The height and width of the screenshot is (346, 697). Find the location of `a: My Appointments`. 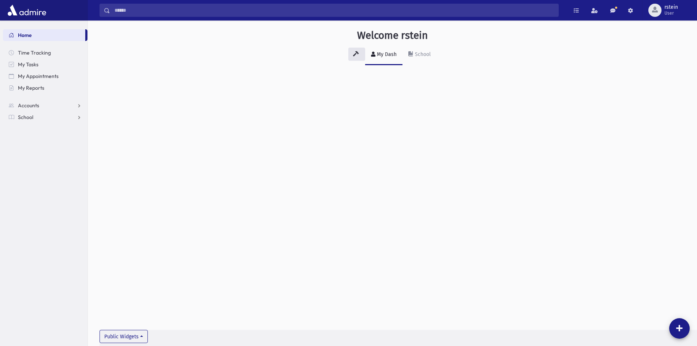

a: My Appointments is located at coordinates (45, 76).